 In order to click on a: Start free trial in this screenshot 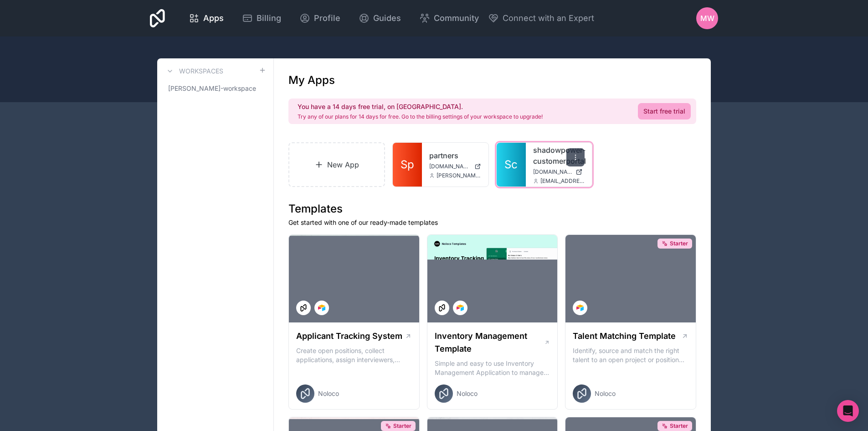, I will do `click(664, 111)`.